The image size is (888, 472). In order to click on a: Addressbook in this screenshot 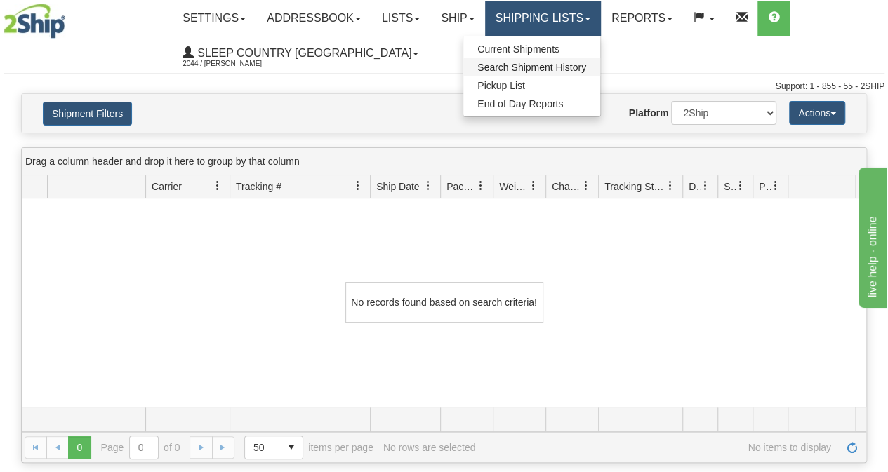, I will do `click(314, 18)`.